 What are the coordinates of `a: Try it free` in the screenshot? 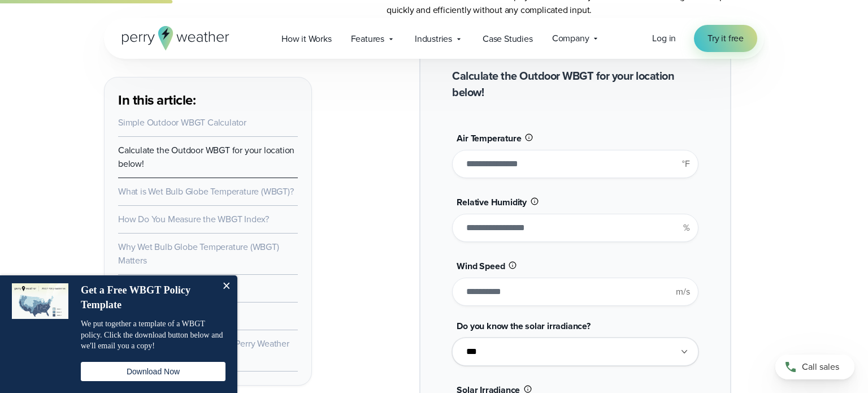 It's located at (726, 39).